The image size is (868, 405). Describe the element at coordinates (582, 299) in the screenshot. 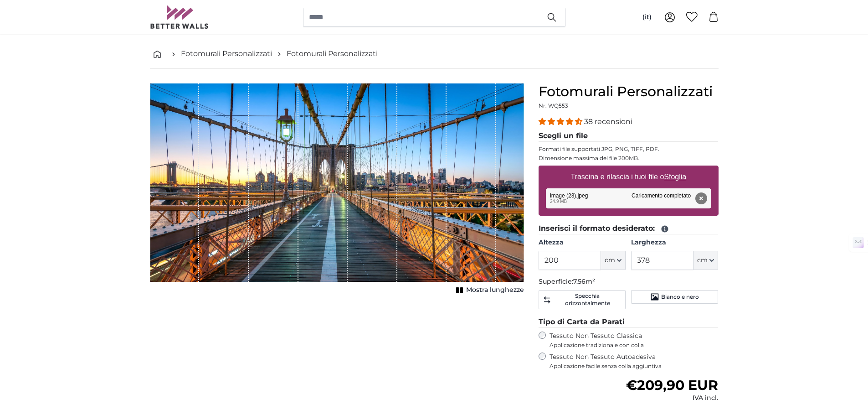

I see `button: Specchia orizzontalmente` at that location.